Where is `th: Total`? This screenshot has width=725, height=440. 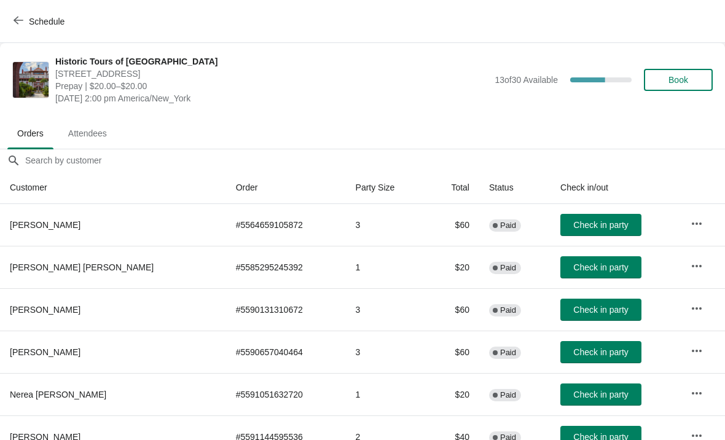
th: Total is located at coordinates (453, 187).